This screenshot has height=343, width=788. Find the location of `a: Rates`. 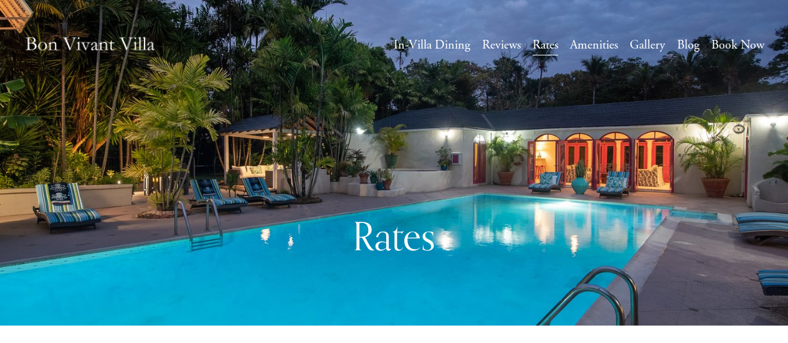

a: Rates is located at coordinates (545, 45).